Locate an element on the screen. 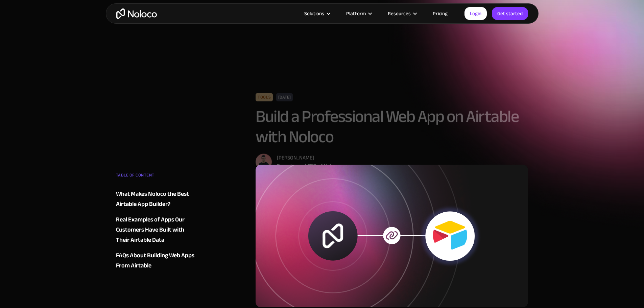  a: FAQs About Building Web Apps From Airtable is located at coordinates (157, 261).